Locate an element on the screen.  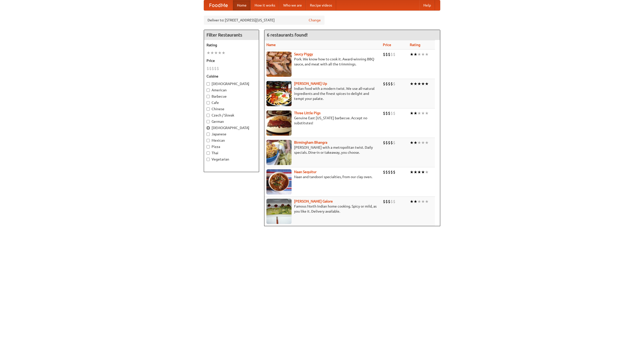
a: Saucy Piggy is located at coordinates (303, 54).